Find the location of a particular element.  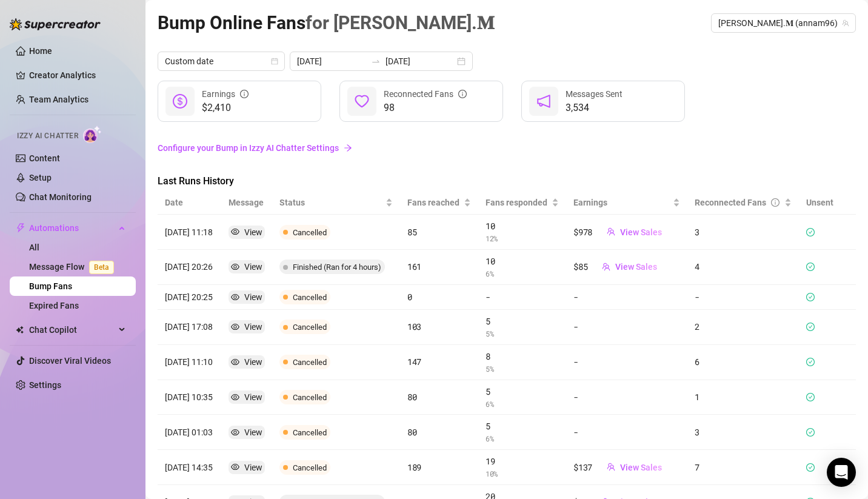

a: Message FlowBeta is located at coordinates (74, 267).